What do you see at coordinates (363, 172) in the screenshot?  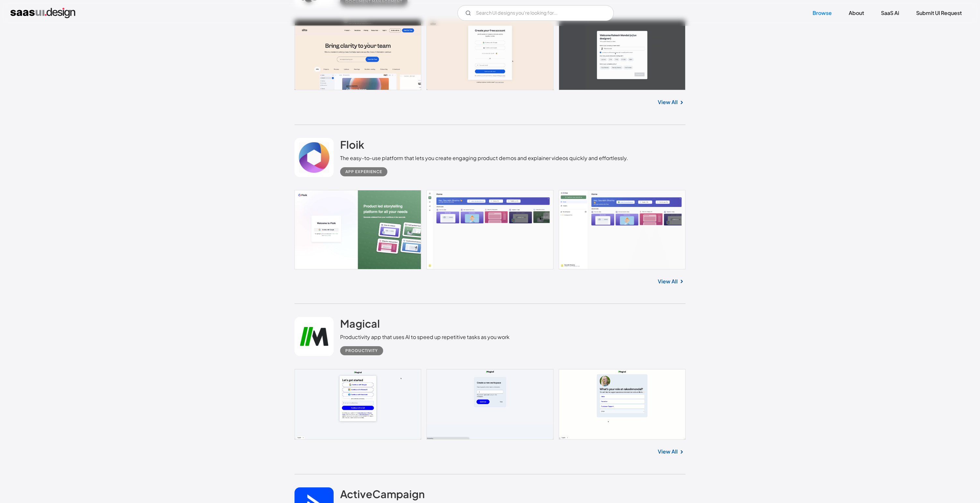 I see `div: App Experience` at bounding box center [363, 172].